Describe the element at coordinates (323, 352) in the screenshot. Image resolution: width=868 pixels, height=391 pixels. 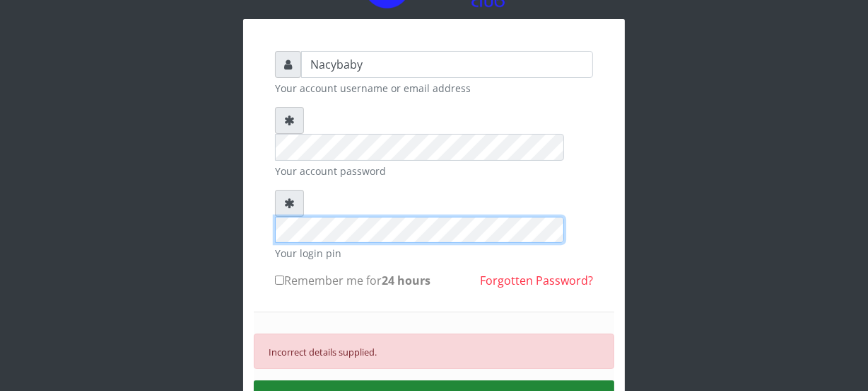
I see `small: Incorrect details supplied.` at that location.